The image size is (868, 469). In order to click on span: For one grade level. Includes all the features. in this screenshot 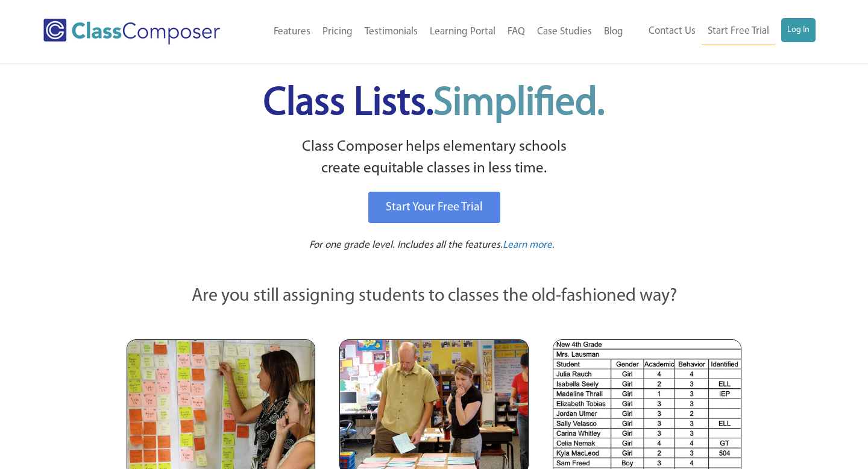, I will do `click(406, 245)`.